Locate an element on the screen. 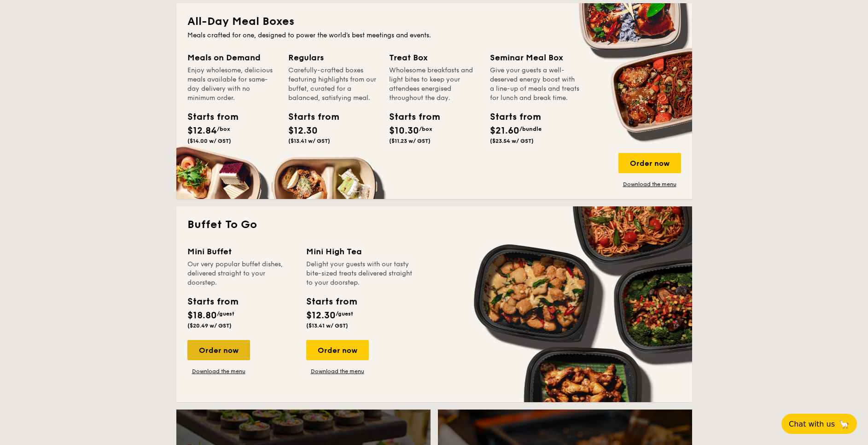 This screenshot has height=445, width=868. span: /bundle is located at coordinates (531, 129).